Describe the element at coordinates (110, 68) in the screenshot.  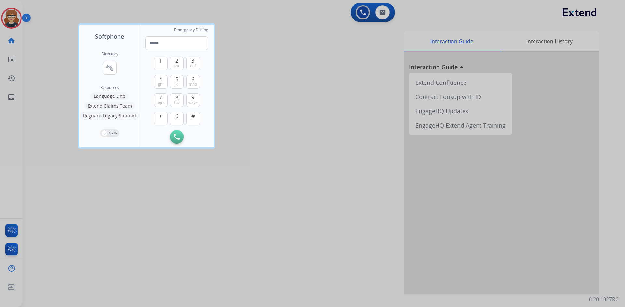
I see `mat-icon: connect_without_contact` at that location.